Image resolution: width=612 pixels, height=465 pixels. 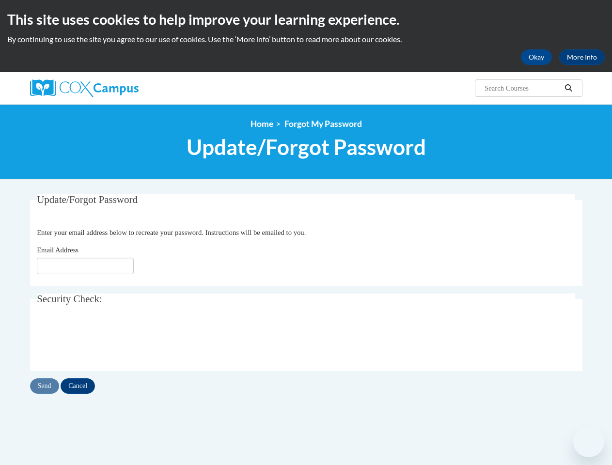 I want to click on img: Cox Campus, so click(x=84, y=88).